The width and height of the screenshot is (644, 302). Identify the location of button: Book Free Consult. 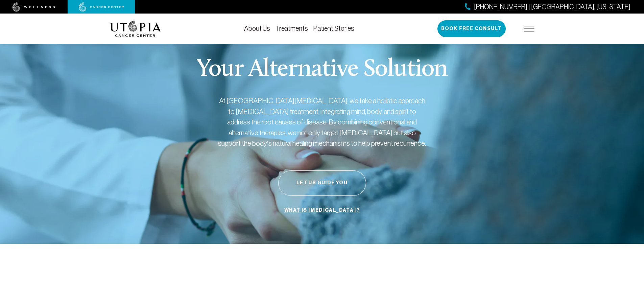
(471, 29).